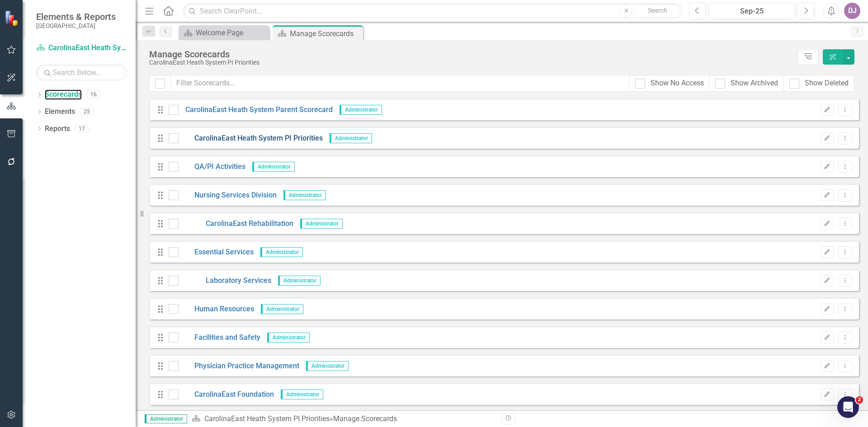  What do you see at coordinates (471, 63) in the screenshot?
I see `div: CarolinaEast Heath System PI Priorities` at bounding box center [471, 63].